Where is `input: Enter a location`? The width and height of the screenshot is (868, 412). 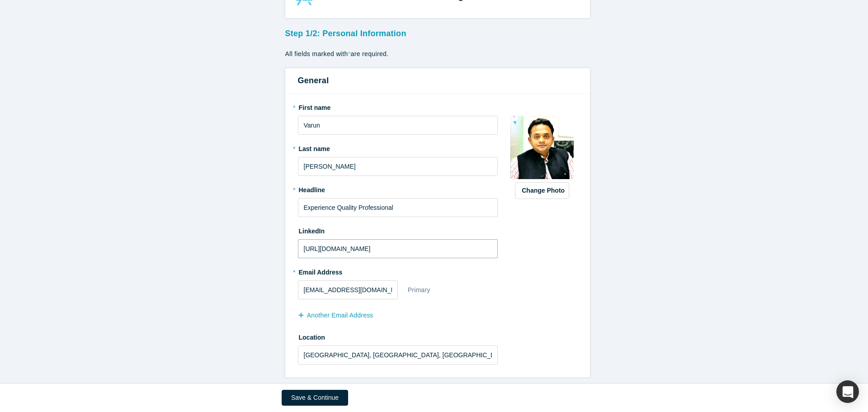
input: Enter a location is located at coordinates (398, 355).